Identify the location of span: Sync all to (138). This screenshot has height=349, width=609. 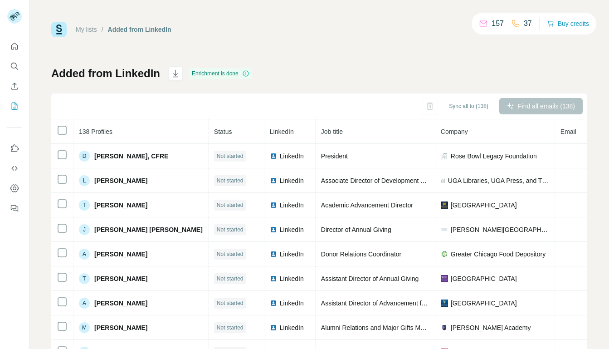
(469, 106).